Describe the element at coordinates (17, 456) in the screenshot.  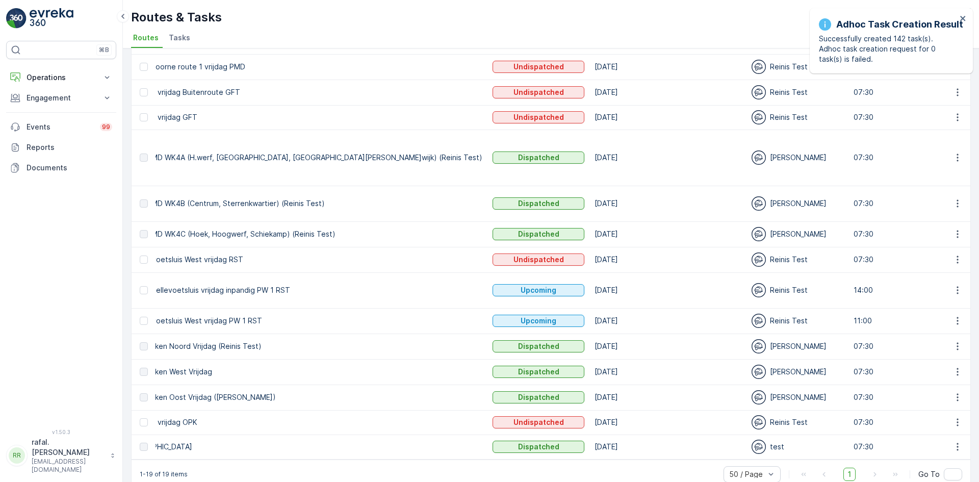
I see `div: RR` at that location.